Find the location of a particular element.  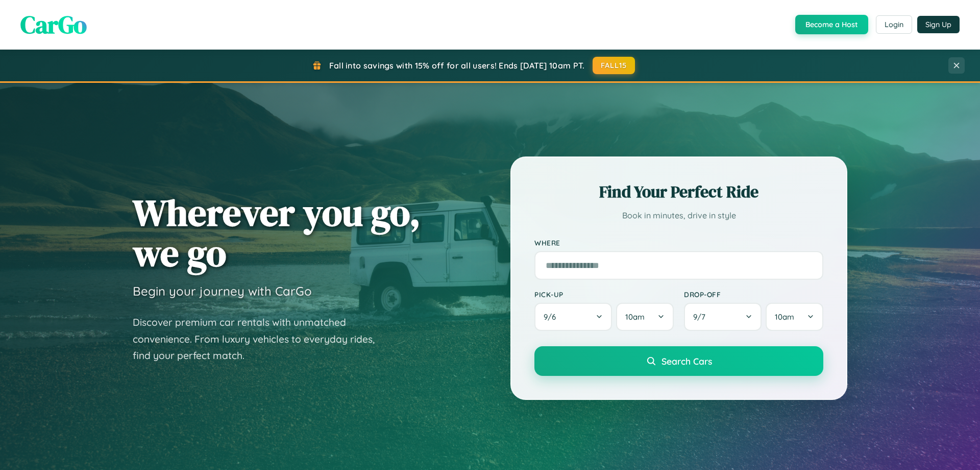

span: 9 / 6 is located at coordinates (552, 317).